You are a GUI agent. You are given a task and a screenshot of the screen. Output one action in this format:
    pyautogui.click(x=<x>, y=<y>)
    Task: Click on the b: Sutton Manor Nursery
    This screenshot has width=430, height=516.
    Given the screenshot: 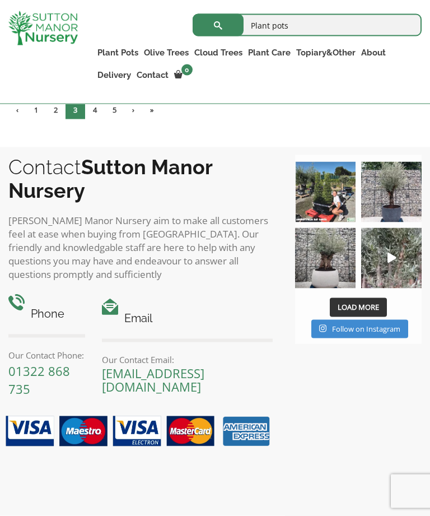 What is the action you would take?
    pyautogui.click(x=110, y=179)
    